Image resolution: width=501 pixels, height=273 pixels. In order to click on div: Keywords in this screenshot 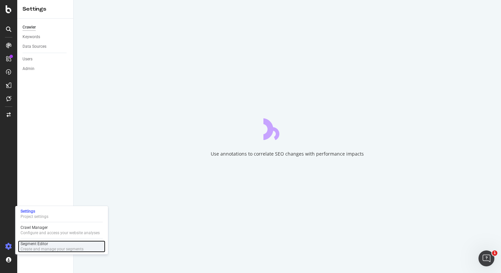, I will do `click(31, 37)`.